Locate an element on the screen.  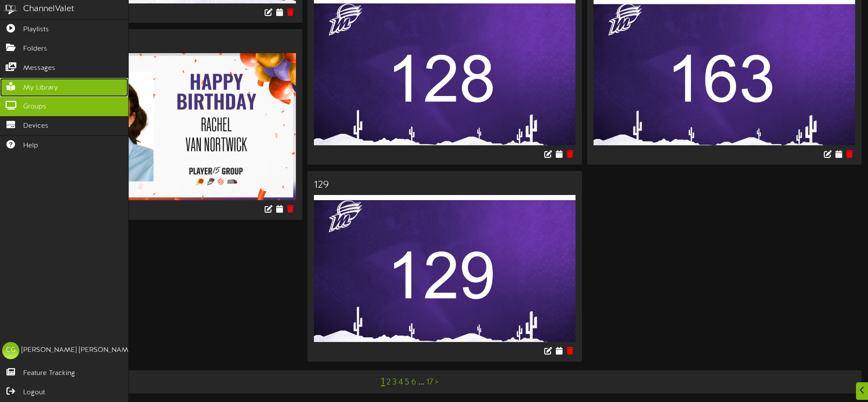
span: Devices is located at coordinates (36, 126).